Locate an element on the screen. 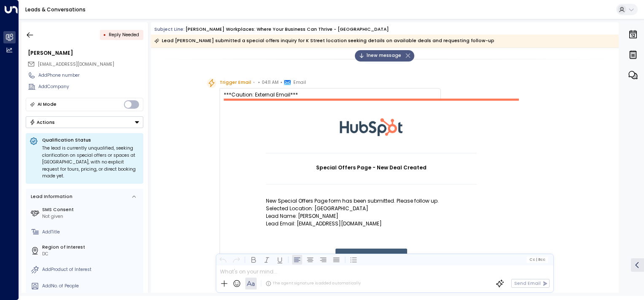 The height and width of the screenshot is (300, 644). div: The lead is currently unqualified, seeking clarification on special offers or spaces at [GEOGRAPH... is located at coordinates (90, 162).